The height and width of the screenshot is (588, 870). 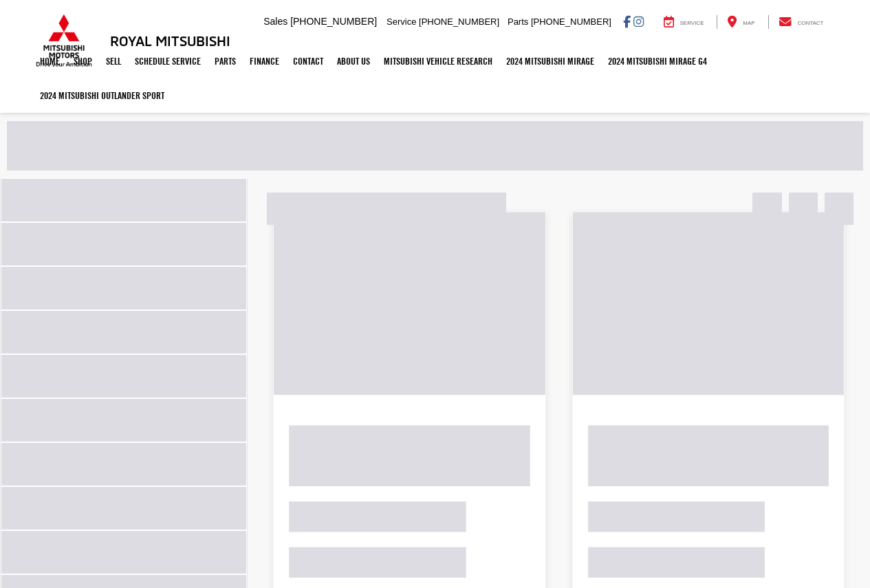 What do you see at coordinates (551, 61) in the screenshot?
I see `a: 2024 Mitsubishi Mirage` at bounding box center [551, 61].